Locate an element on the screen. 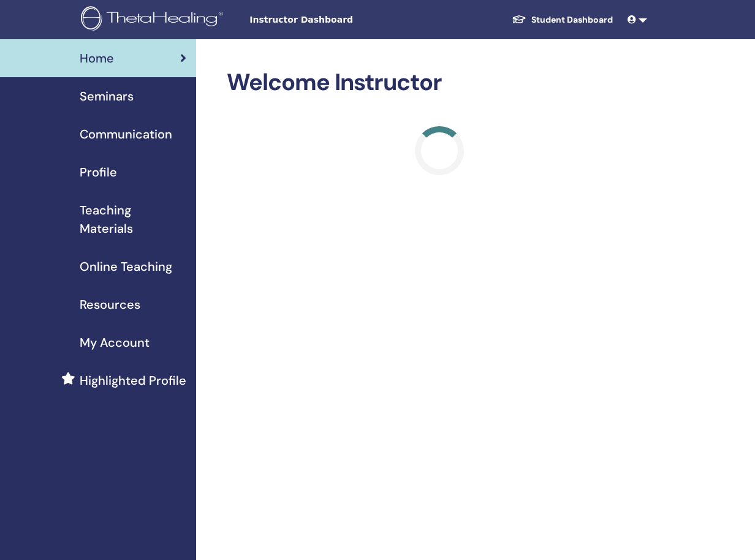  span: Seminars is located at coordinates (106, 97).